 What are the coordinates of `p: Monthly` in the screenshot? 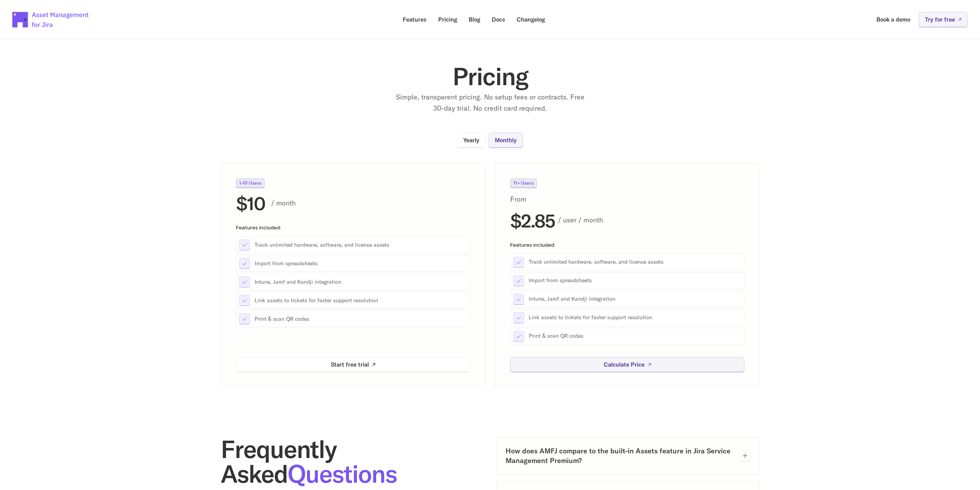 It's located at (506, 140).